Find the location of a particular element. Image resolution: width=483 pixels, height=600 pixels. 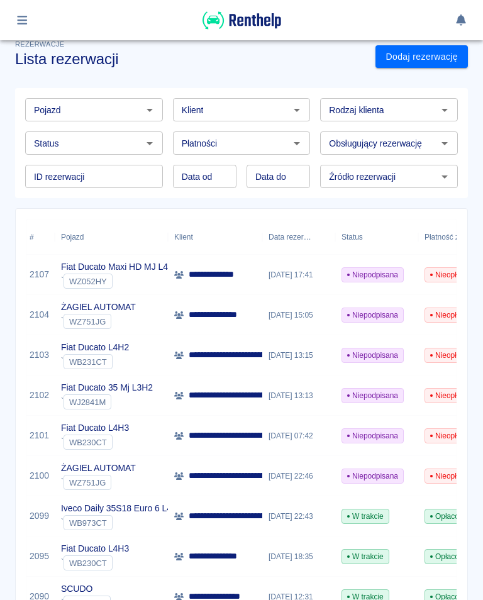

p: Fiat Ducato Maxi HD MJ L4H2 is located at coordinates (120, 267).